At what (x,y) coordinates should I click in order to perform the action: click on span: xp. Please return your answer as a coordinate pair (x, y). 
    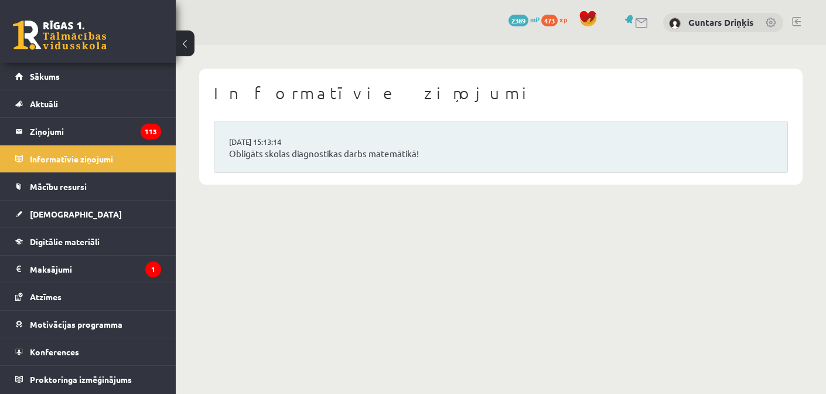
    Looking at the image, I should click on (563, 19).